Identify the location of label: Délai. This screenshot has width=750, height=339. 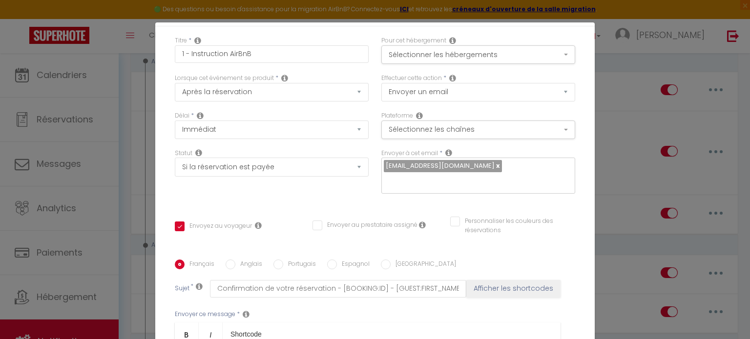
(182, 116).